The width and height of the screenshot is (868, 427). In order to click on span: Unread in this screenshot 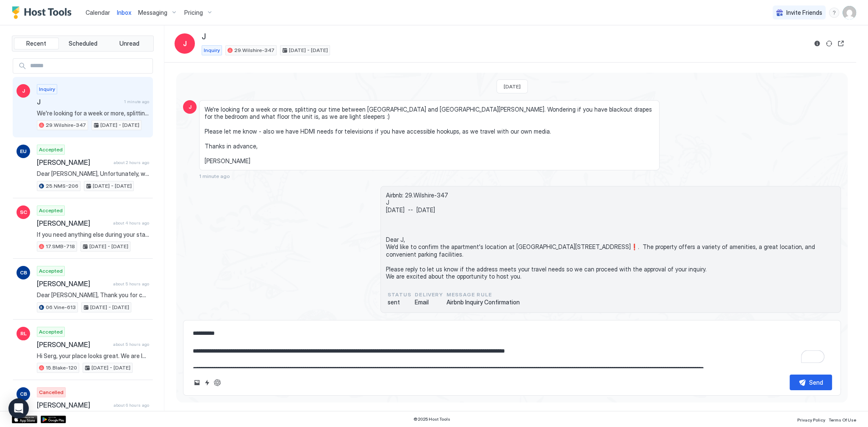, I will do `click(130, 44)`.